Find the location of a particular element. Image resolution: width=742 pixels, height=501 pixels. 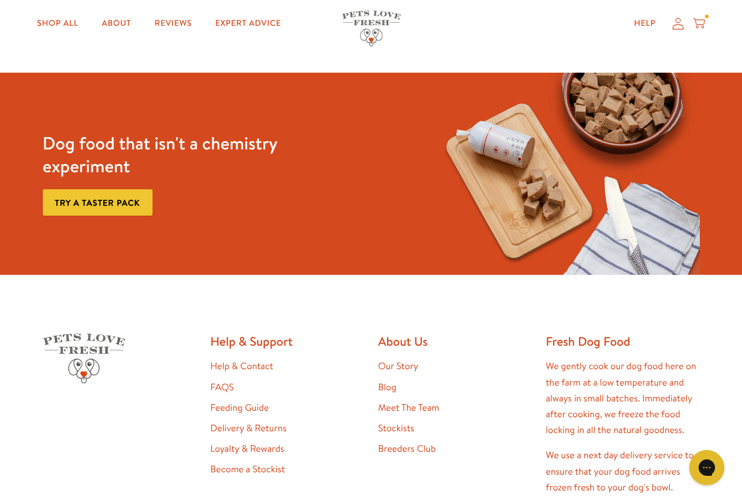

a: Delivery & Returns is located at coordinates (249, 429).